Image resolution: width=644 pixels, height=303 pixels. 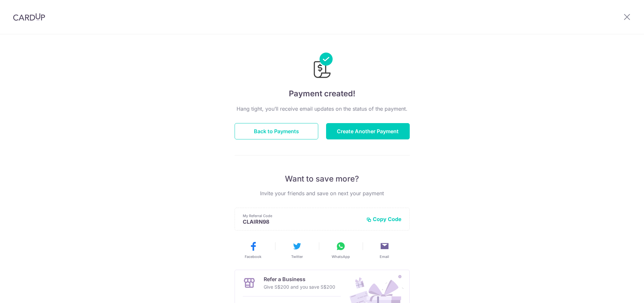 I want to click on p: Give S$200 and you save S$200, so click(x=299, y=287).